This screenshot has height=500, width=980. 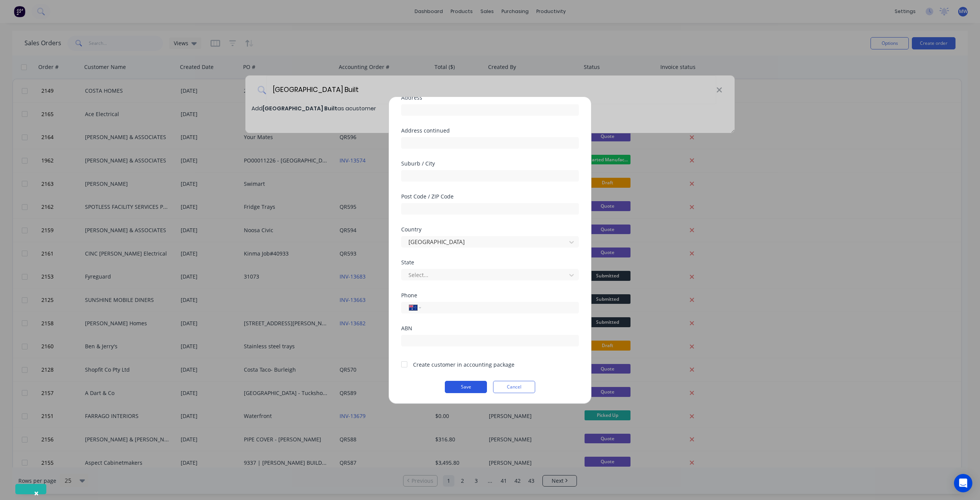 I want to click on button: Cancel, so click(x=514, y=387).